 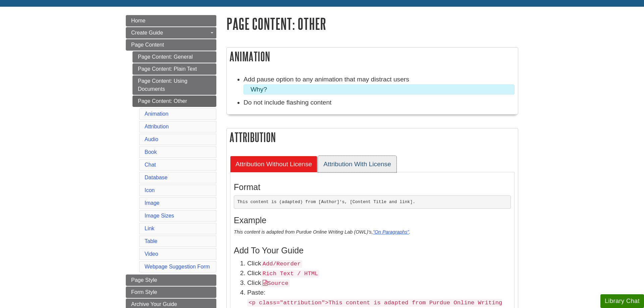 What do you see at coordinates (151, 139) in the screenshot?
I see `a: Audio` at bounding box center [151, 139].